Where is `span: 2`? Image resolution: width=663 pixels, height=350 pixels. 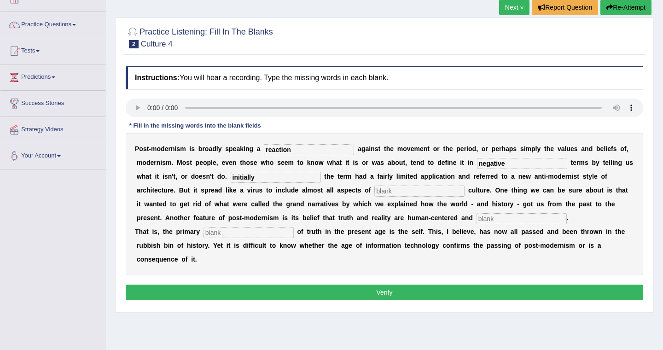
span: 2 is located at coordinates (134, 44).